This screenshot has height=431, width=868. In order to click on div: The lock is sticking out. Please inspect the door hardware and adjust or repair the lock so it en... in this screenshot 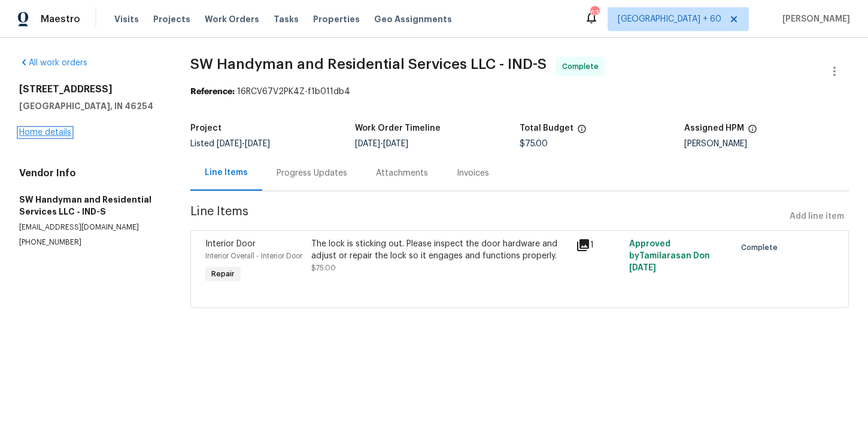, I will do `click(440, 250)`.